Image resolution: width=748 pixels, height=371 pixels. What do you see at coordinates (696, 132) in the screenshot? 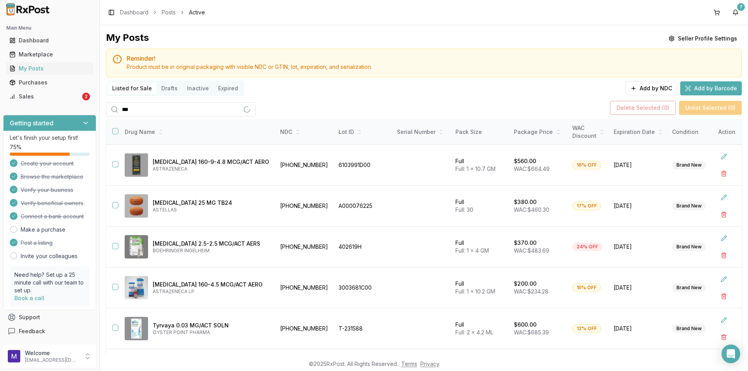
I see `th: Condition` at bounding box center [696, 132].